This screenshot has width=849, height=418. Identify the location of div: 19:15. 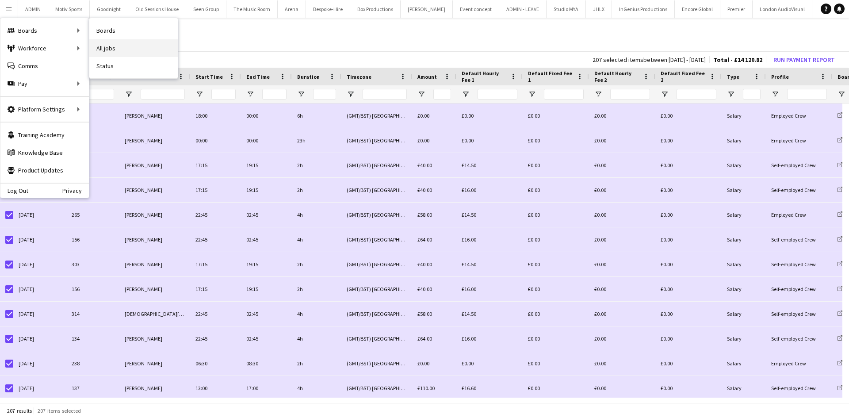
(266, 190).